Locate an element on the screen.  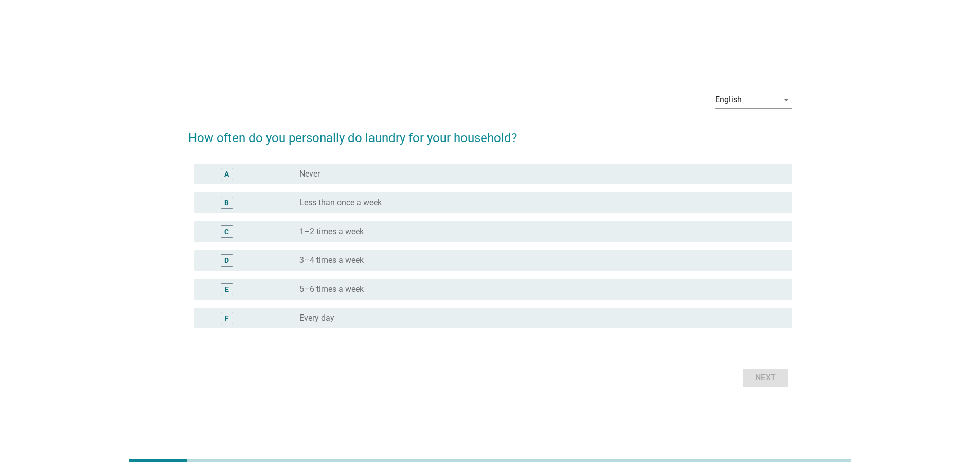
label: 1–2 times a week is located at coordinates (331, 232).